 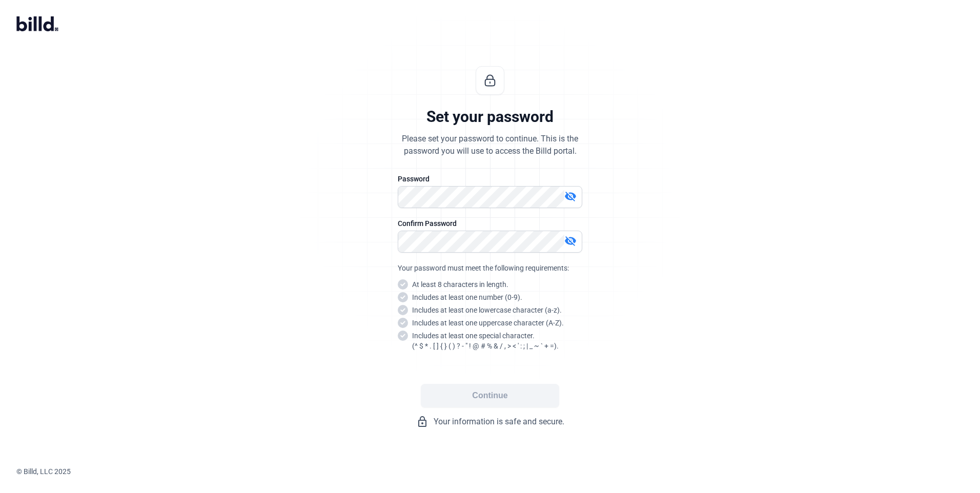 I want to click on snap: At least 8 characters in length., so click(x=460, y=285).